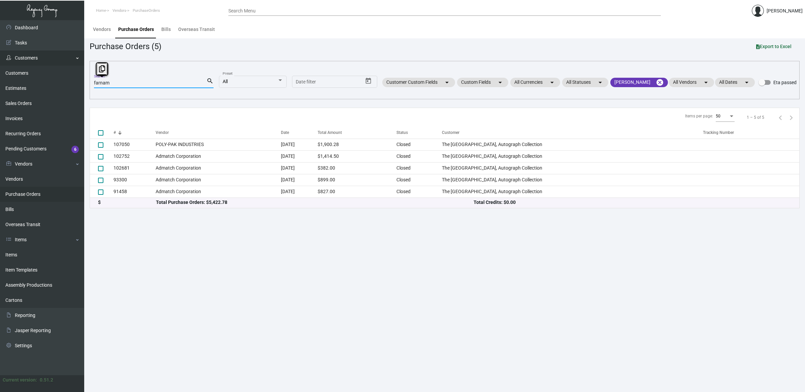 The height and width of the screenshot is (392, 805). I want to click on div: Current version:, so click(20, 380).